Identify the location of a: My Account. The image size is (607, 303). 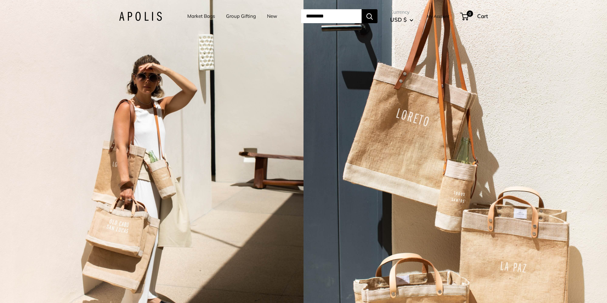
(438, 16).